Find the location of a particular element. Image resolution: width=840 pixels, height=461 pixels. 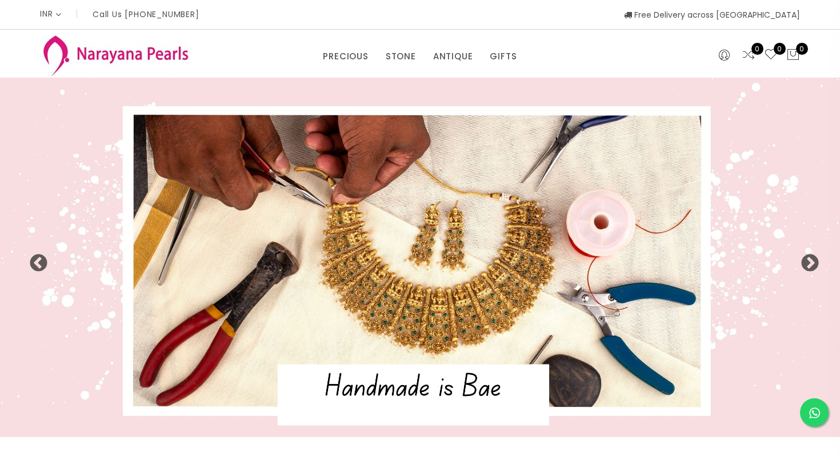

a: STONE is located at coordinates (400, 57).